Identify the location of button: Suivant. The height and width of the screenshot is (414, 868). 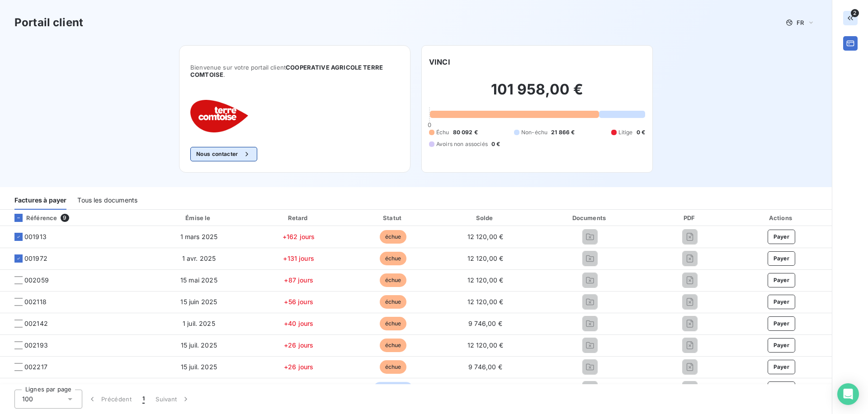
(173, 399).